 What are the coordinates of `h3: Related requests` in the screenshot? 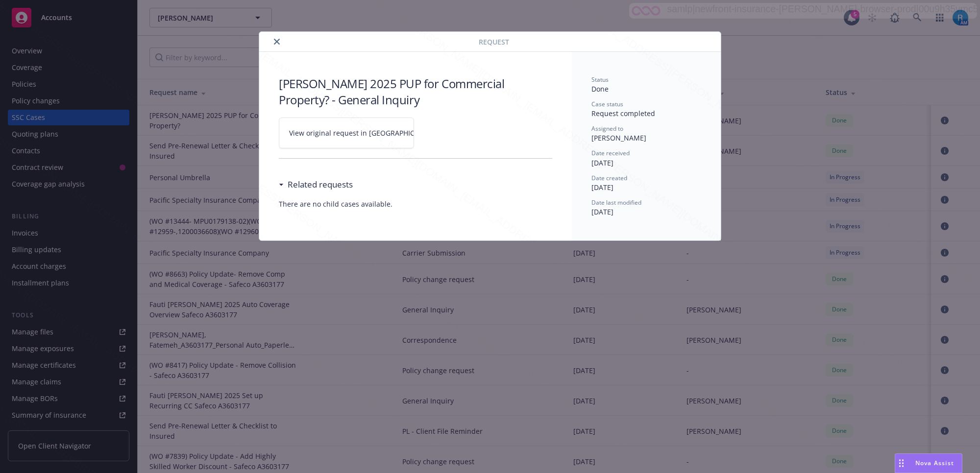 It's located at (320, 184).